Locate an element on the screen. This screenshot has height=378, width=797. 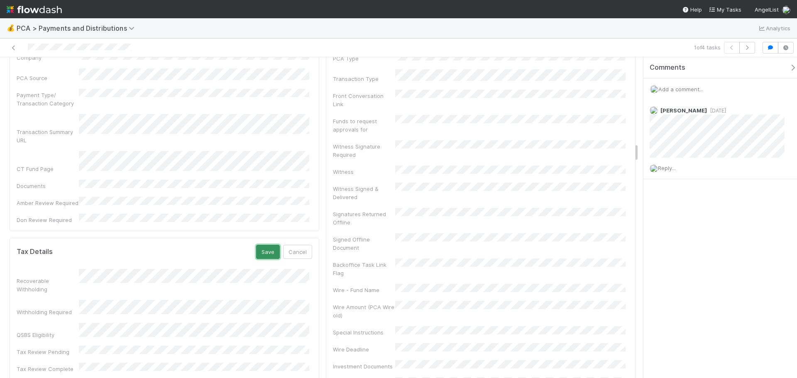
div: Witness is located at coordinates (364, 172).